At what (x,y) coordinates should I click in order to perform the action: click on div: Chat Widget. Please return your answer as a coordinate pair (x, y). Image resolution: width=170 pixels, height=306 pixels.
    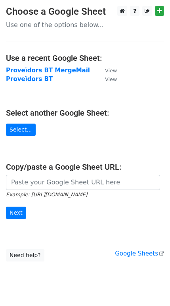
    Looking at the image, I should click on (150, 287).